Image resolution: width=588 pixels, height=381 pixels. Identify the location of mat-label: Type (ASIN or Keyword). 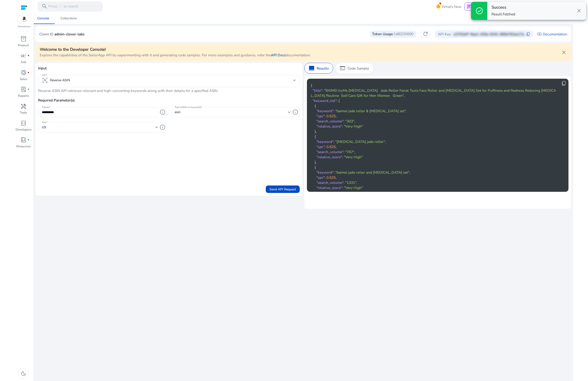
(188, 107).